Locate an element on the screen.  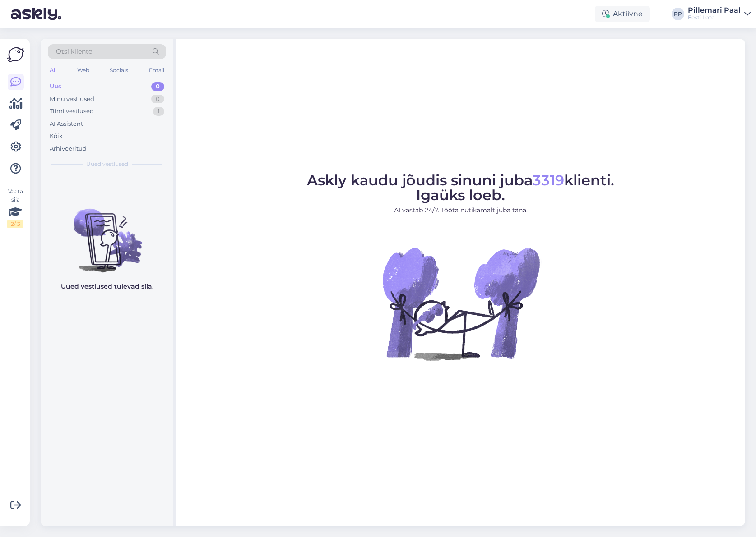
div: Aktiivne is located at coordinates (623, 14).